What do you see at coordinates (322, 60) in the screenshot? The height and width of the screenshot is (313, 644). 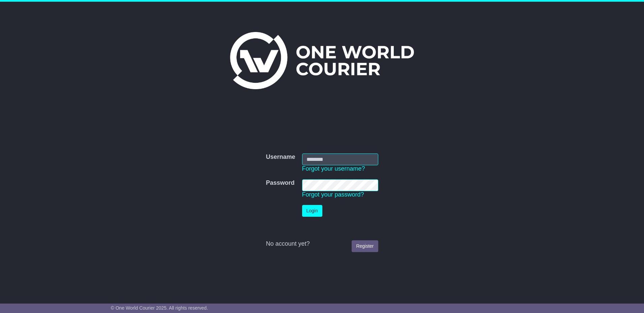 I see `img: One World` at bounding box center [322, 60].